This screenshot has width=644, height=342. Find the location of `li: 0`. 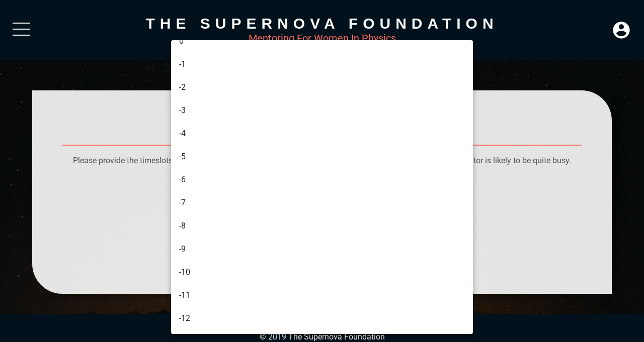

li: 0 is located at coordinates (323, 42).